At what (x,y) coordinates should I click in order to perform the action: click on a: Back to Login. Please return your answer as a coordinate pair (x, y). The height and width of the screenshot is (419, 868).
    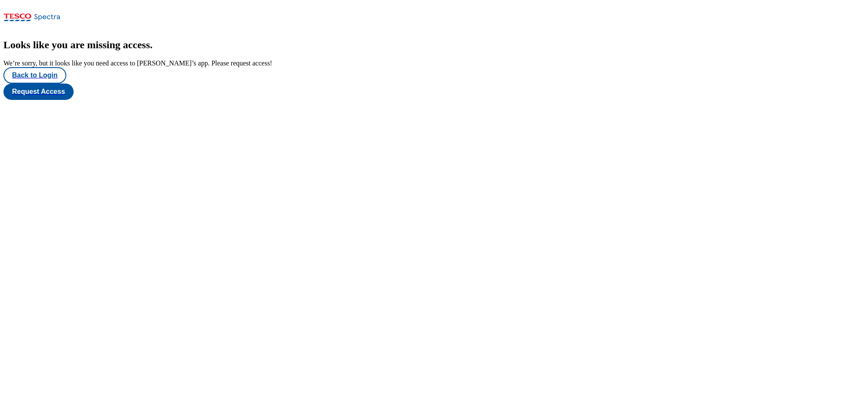
    Looking at the image, I should click on (434, 76).